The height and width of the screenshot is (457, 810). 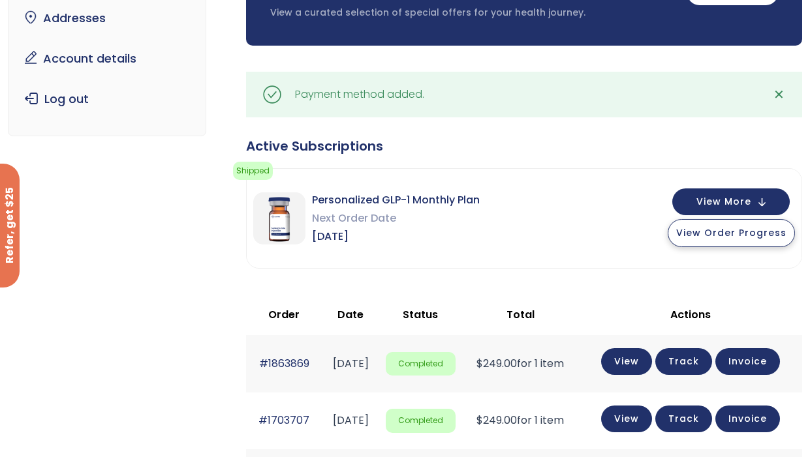 What do you see at coordinates (359, 95) in the screenshot?
I see `div: Payment method added.` at bounding box center [359, 95].